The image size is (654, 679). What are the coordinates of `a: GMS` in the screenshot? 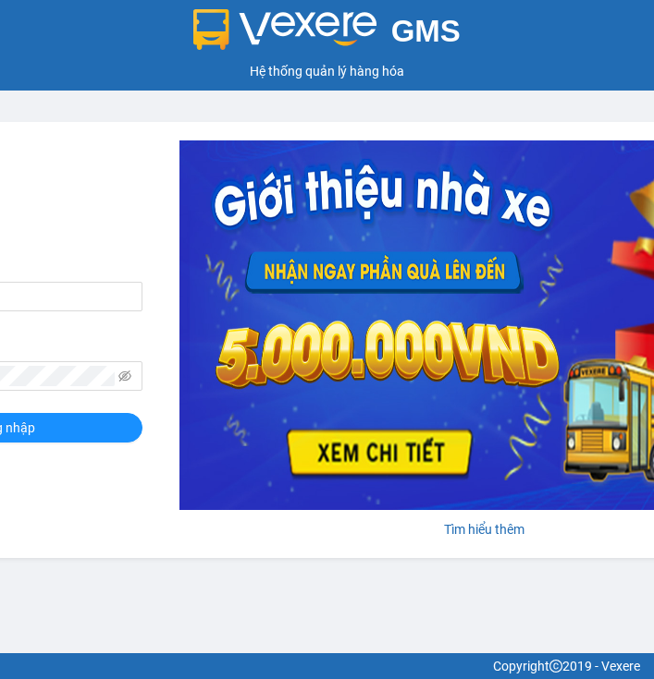 It's located at (326, 35).